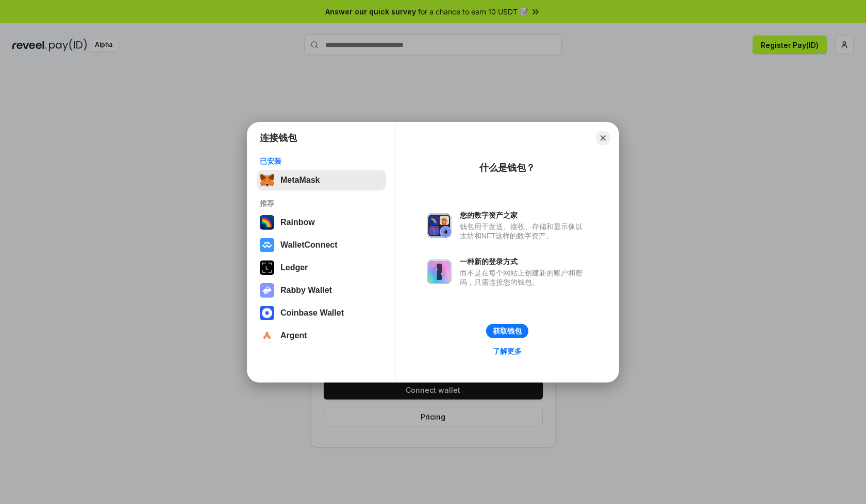  I want to click on div: 而不是在每个网站上创建新的账户和密码，只需连接您的钱包。, so click(524, 278).